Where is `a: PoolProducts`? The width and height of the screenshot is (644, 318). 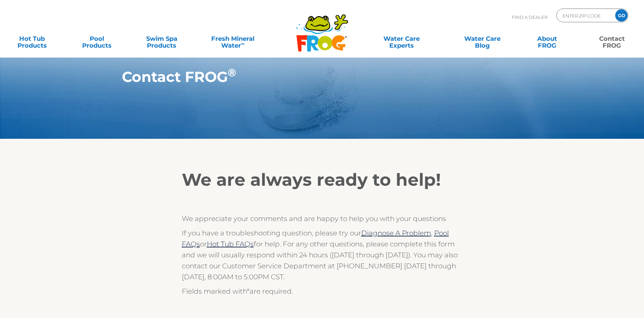 a: PoolProducts is located at coordinates (96, 39).